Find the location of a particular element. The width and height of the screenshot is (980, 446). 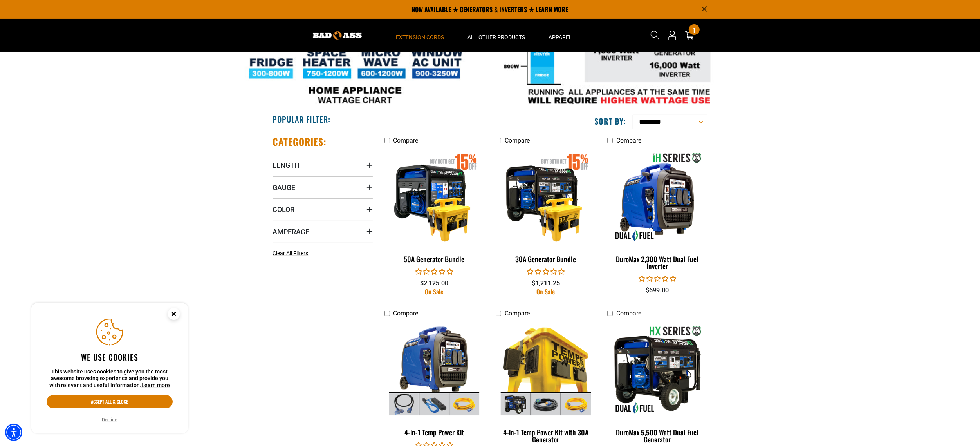

span: Color is located at coordinates (284, 209).